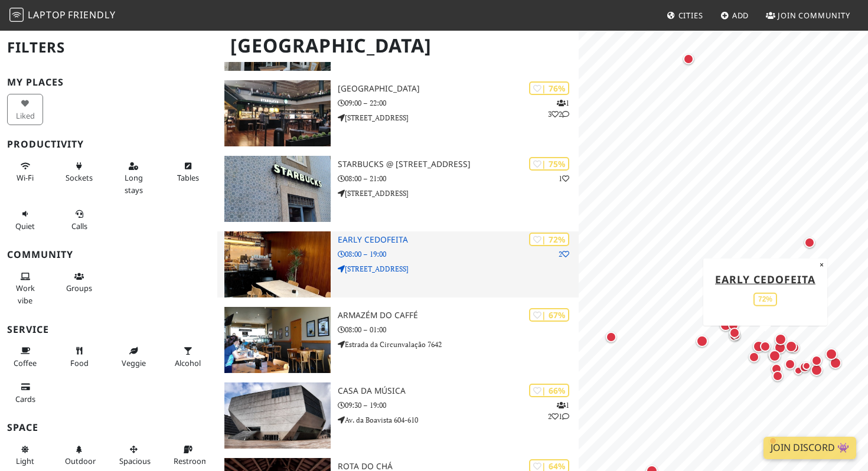 The width and height of the screenshot is (868, 471). Describe the element at coordinates (278, 265) in the screenshot. I see `img: Early Cedofeita` at that location.